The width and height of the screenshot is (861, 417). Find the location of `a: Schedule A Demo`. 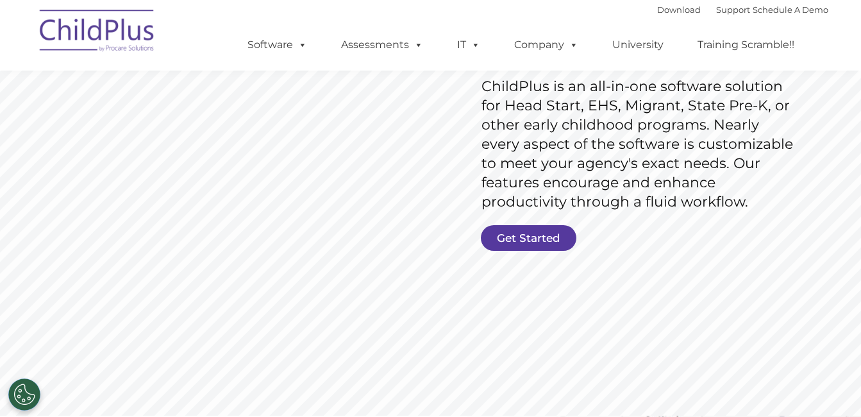

a: Schedule A Demo is located at coordinates (791, 10).